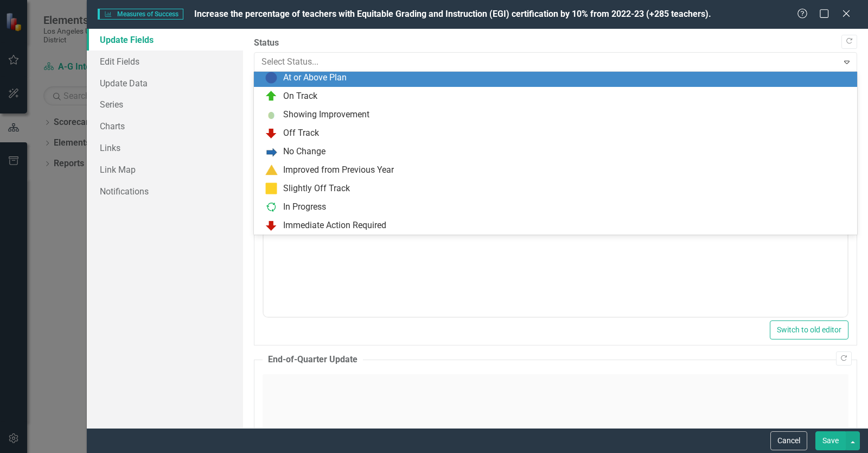 Image resolution: width=868 pixels, height=453 pixels. I want to click on img: Off Track, so click(272, 133).